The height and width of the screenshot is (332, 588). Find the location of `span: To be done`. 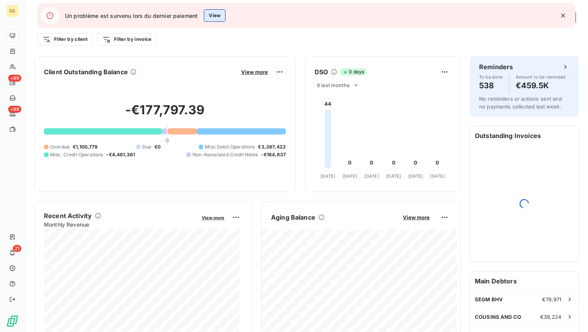

span: To be done is located at coordinates (490, 77).